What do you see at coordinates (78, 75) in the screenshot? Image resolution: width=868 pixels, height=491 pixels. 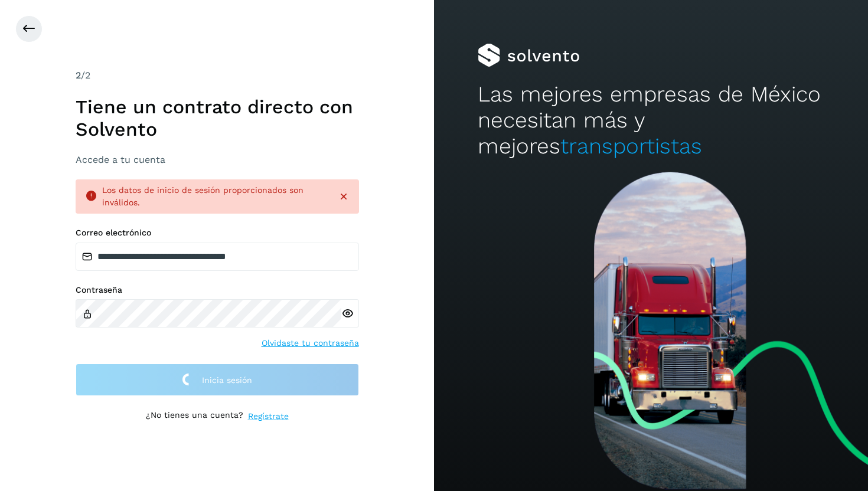 I see `span: 2` at bounding box center [78, 75].